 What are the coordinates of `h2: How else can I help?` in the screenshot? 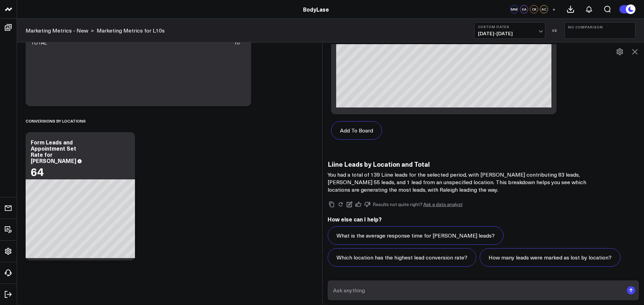 It's located at (484, 219).